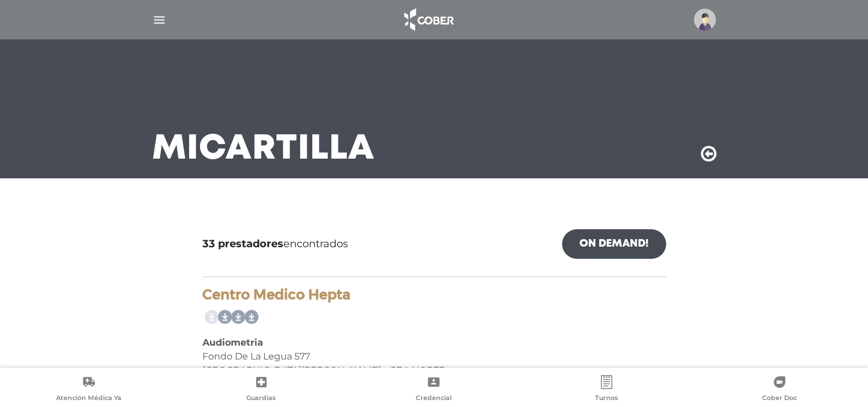 Image resolution: width=868 pixels, height=407 pixels. Describe the element at coordinates (614, 244) in the screenshot. I see `a: On Demand!` at that location.